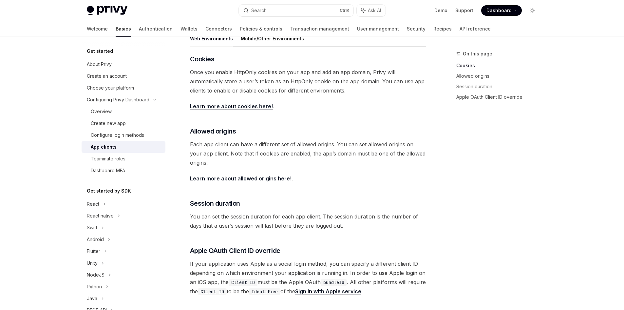  What do you see at coordinates (123, 135) in the screenshot?
I see `a: Configure login methods` at bounding box center [123, 135].